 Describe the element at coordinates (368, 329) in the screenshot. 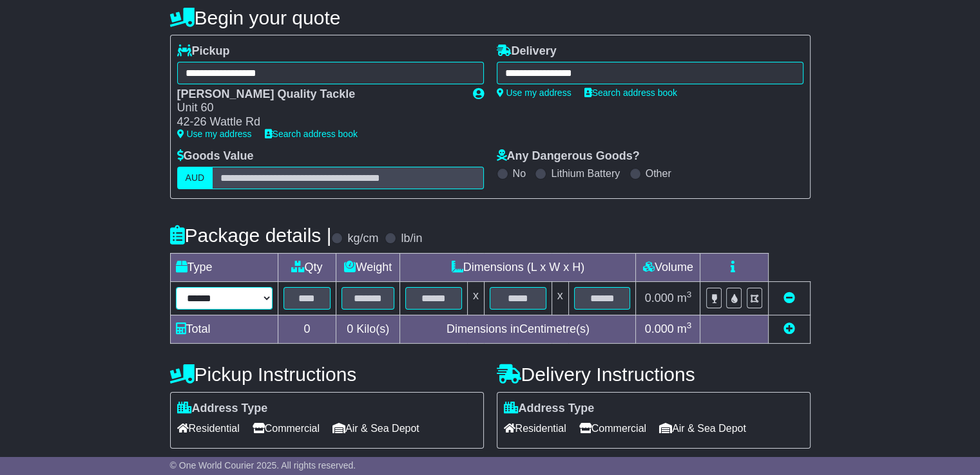

I see `td: Kilo(s)` at that location.